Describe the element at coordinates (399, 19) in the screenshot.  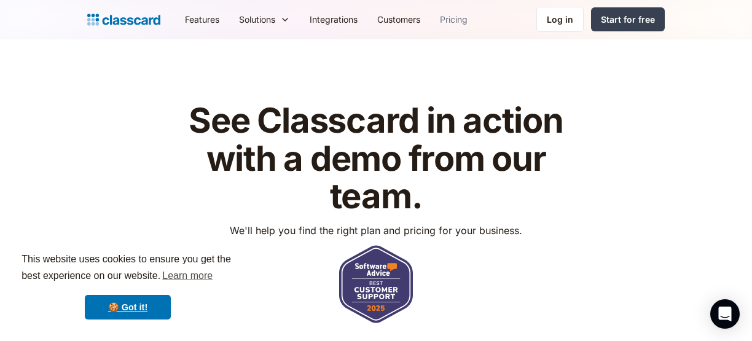
I see `a: Customers` at that location.